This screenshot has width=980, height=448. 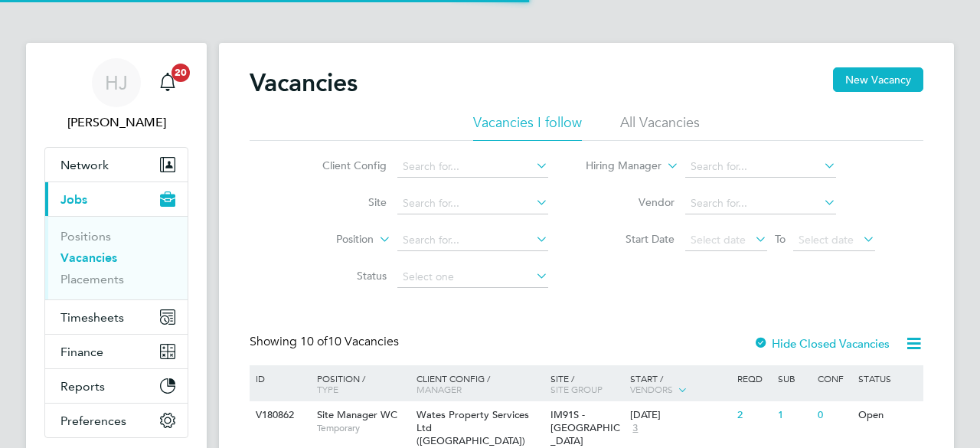 I want to click on label: Start Date, so click(x=630, y=239).